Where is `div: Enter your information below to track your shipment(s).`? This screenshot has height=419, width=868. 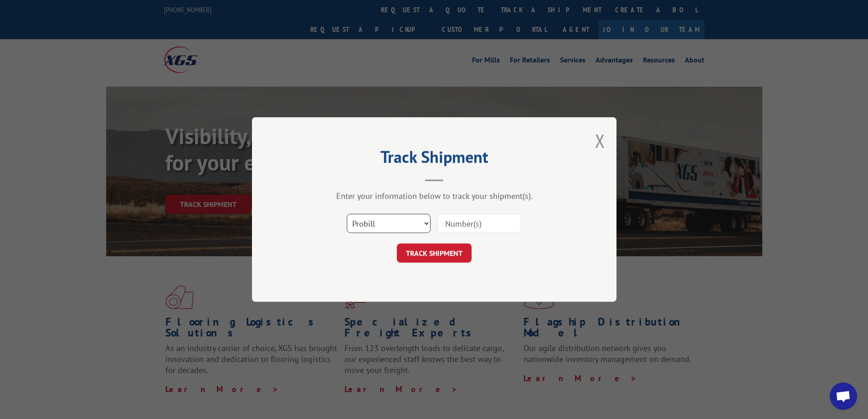
div: Enter your information below to track your shipment(s). is located at coordinates (434, 196).